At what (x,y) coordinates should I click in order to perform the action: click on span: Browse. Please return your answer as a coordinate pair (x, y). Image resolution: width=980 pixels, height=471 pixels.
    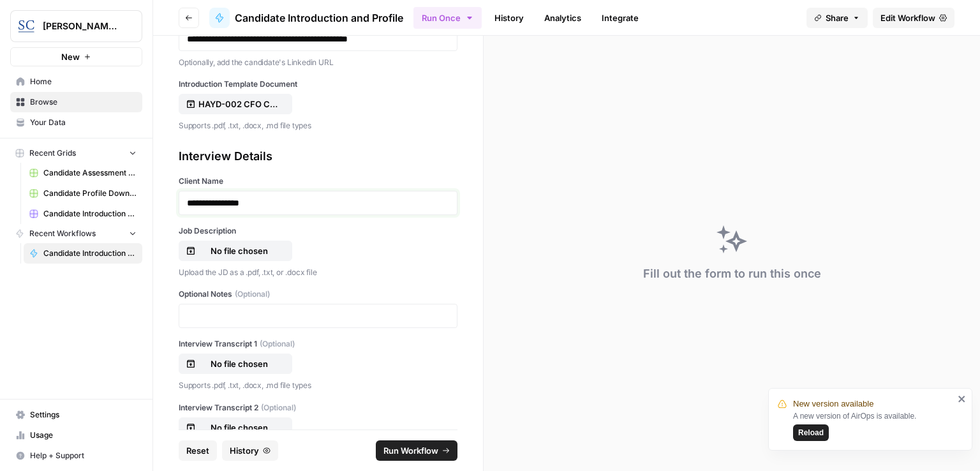
    Looking at the image, I should click on (83, 102).